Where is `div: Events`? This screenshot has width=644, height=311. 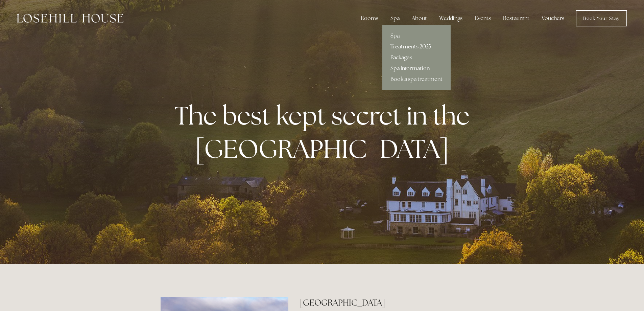
div: Events is located at coordinates (483, 18).